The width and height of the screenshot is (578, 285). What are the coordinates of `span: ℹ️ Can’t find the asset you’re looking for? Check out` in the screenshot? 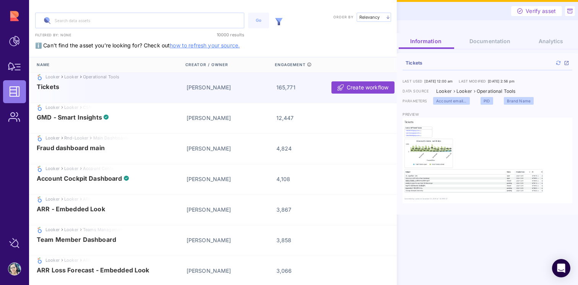 It's located at (137, 39).